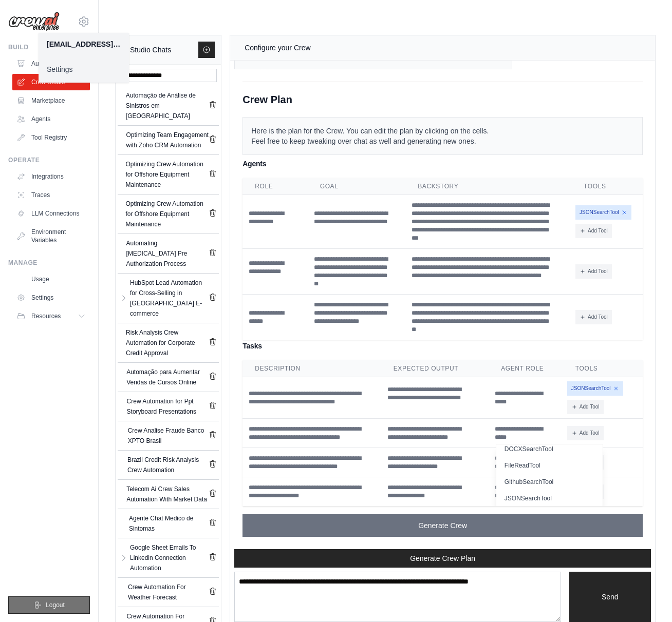  Describe the element at coordinates (169, 436) in the screenshot. I see `div: Crew Analise Fraude Banco XPTO Brasil` at that location.